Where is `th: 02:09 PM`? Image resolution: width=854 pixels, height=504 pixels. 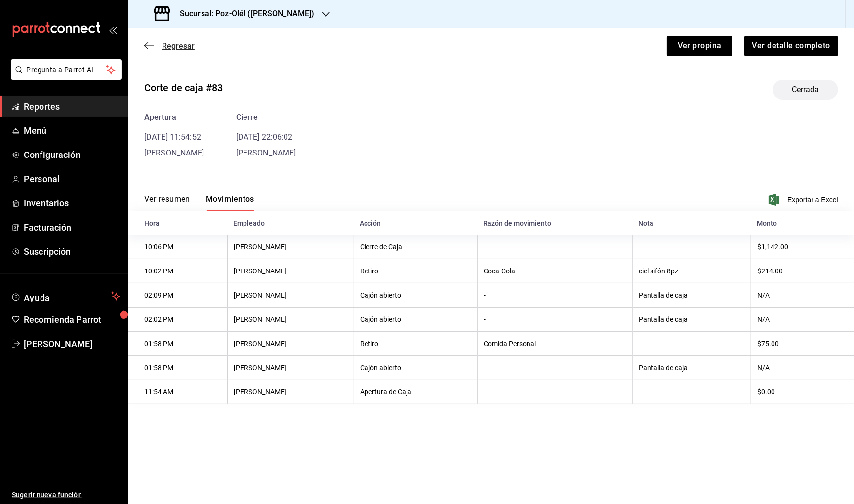 th: 02:09 PM is located at coordinates (178, 295).